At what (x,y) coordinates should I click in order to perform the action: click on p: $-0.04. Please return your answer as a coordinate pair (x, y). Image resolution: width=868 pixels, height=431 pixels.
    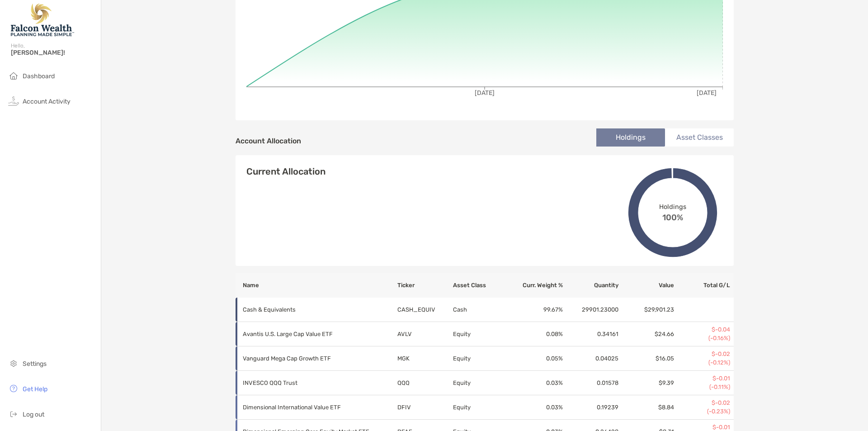
    Looking at the image, I should click on (702, 330).